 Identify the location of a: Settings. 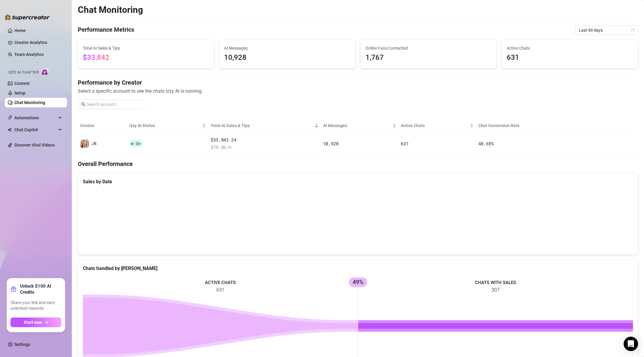
(22, 344).